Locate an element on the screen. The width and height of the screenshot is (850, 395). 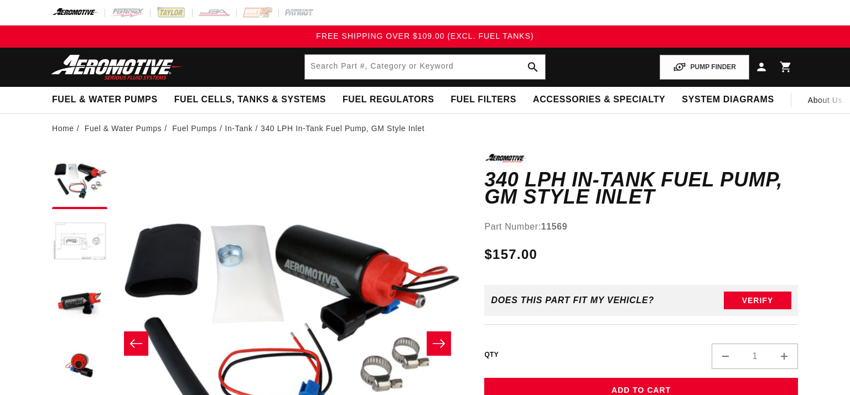
a: Fuel & Water Pumps is located at coordinates (123, 128).